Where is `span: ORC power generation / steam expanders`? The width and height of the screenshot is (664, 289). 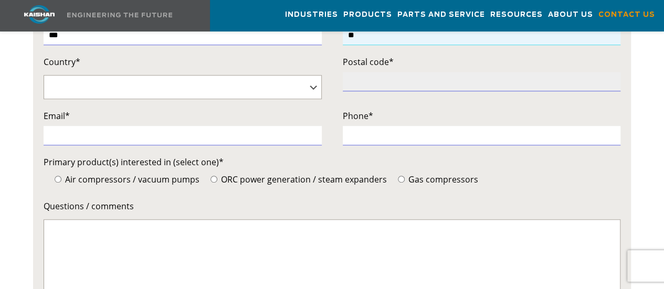 span: ORC power generation / steam expanders is located at coordinates (303, 180).